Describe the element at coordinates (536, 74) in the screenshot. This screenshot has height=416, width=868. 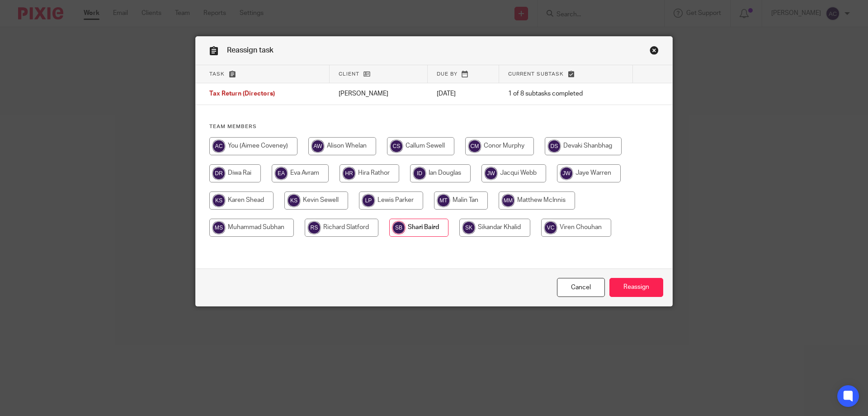
I see `span: Current subtask` at that location.